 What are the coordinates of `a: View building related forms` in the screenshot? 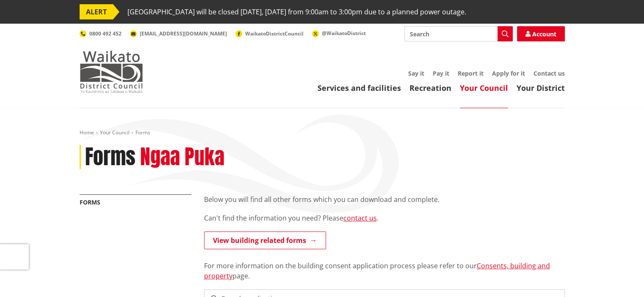 It's located at (265, 240).